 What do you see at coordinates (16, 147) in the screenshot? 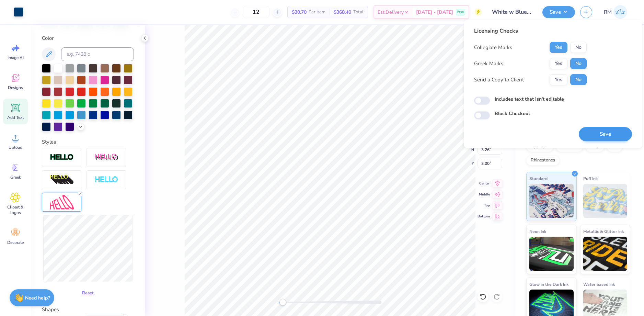
I see `span: Upload` at bounding box center [16, 147].